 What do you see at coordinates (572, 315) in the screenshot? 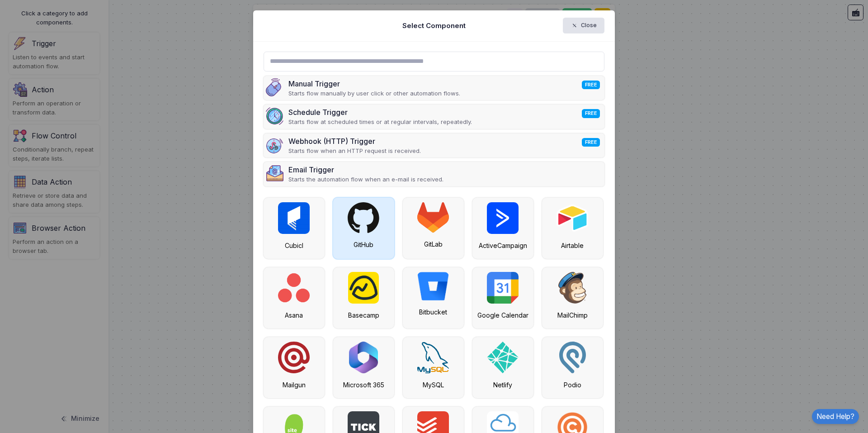
I see `div: MailChimp` at bounding box center [572, 315].